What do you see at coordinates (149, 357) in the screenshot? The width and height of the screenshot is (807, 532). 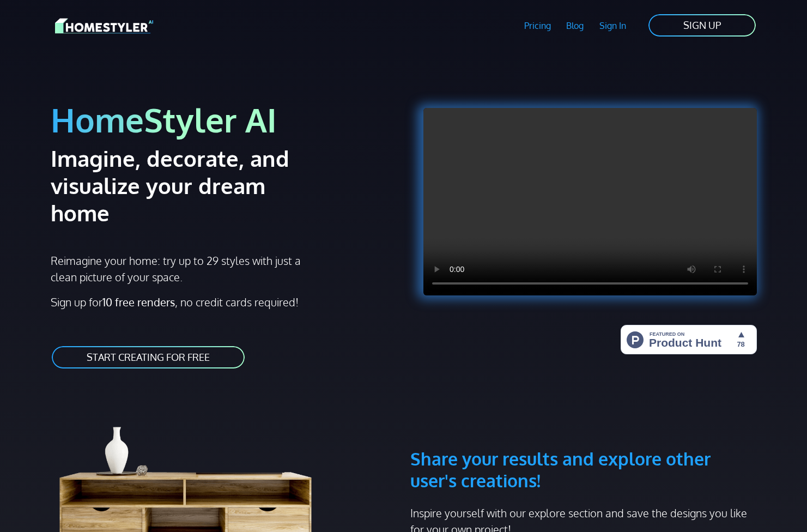 I see `a: START CREATING FOR FREE` at bounding box center [149, 357].